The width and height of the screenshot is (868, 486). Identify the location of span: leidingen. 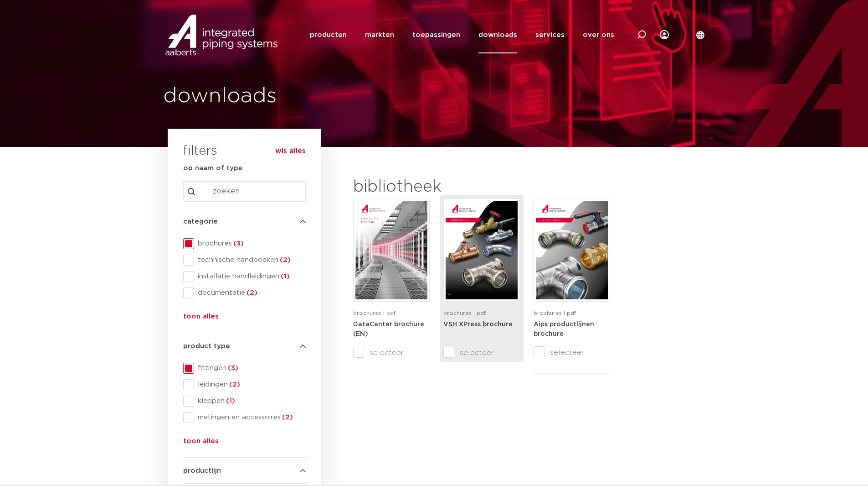
(250, 384).